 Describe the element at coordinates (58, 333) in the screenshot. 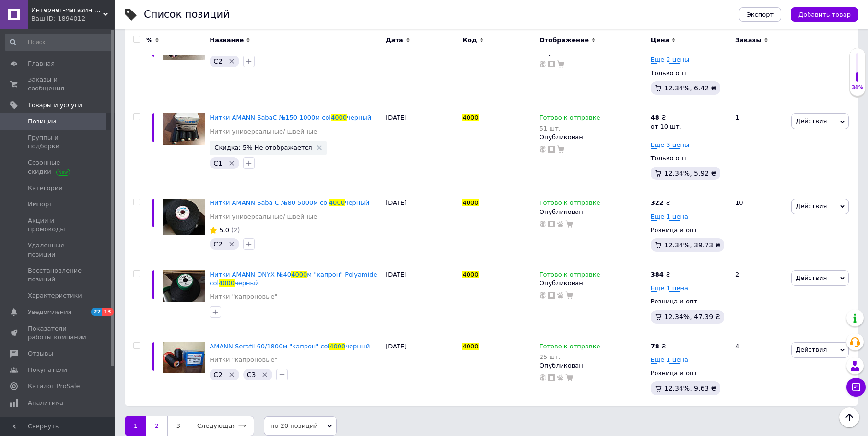

I see `span: Показатели работы компании` at that location.